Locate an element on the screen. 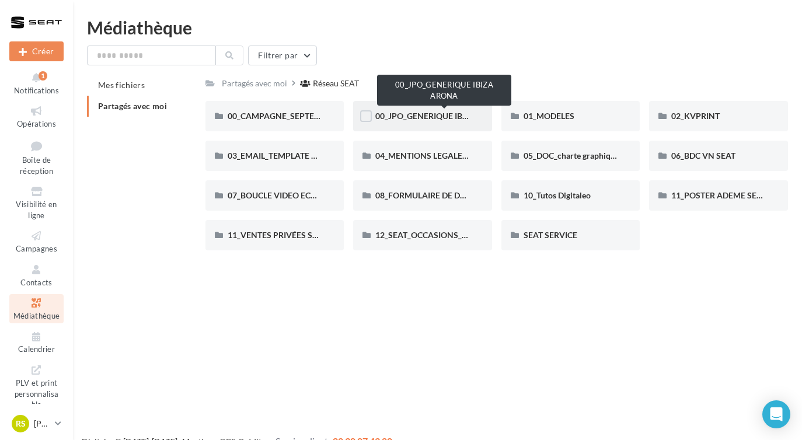 The image size is (802, 440). span: 06_BDC VN SEAT is located at coordinates (703, 155).